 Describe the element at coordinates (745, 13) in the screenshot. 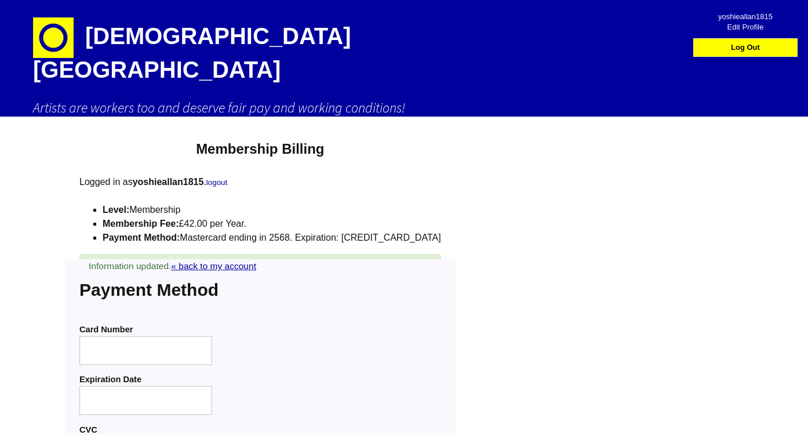

I see `span: yoshieallan1815` at that location.